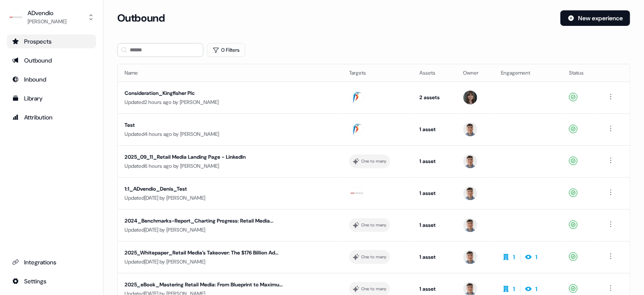  Describe the element at coordinates (51, 60) in the screenshot. I see `div: Outbound` at that location.